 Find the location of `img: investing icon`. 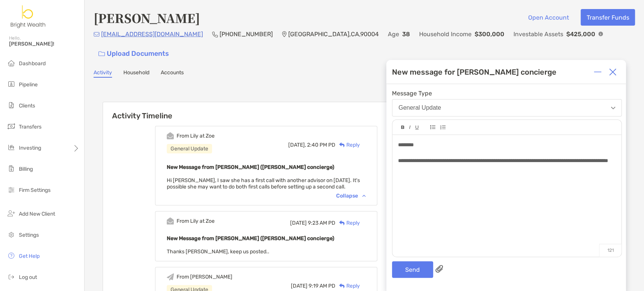

img: investing icon is located at coordinates (11, 147).